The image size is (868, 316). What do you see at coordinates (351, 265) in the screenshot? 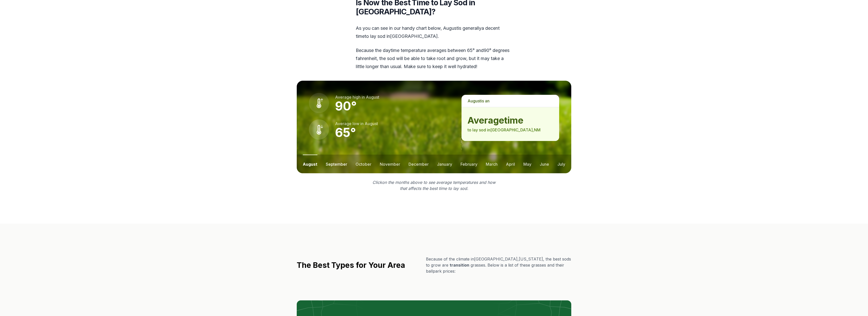
I see `h2: The Best Types for Your Area` at bounding box center [351, 265].